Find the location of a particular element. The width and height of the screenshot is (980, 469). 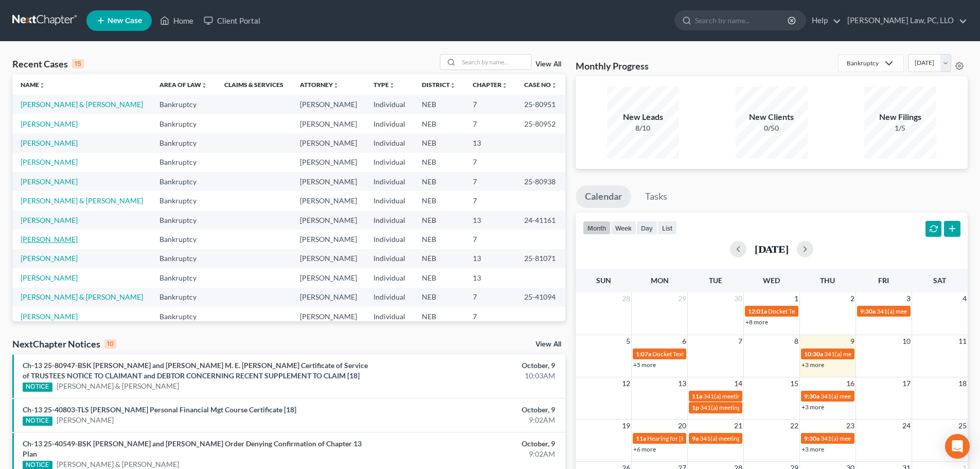

a: +5 more is located at coordinates (644, 364).